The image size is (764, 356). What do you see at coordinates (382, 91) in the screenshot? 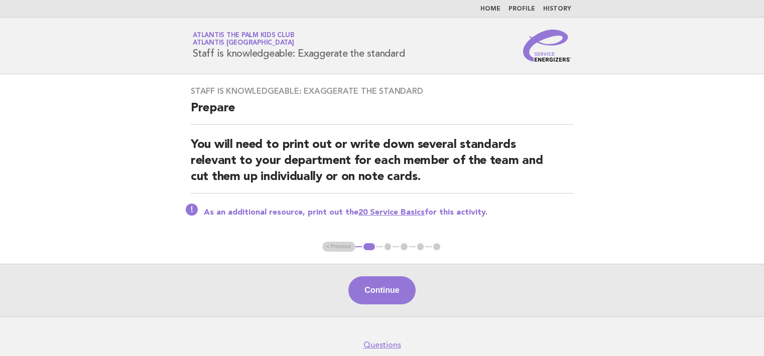
I see `h3: Staff is knowledgeable: Exaggerate the standard` at bounding box center [382, 91].